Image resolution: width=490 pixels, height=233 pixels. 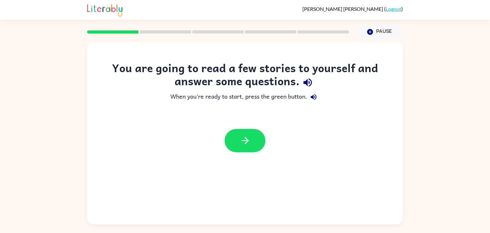 What do you see at coordinates (245, 76) in the screenshot?
I see `div: You are going to read a few stories to yourself and answer some questions.` at bounding box center [245, 76].